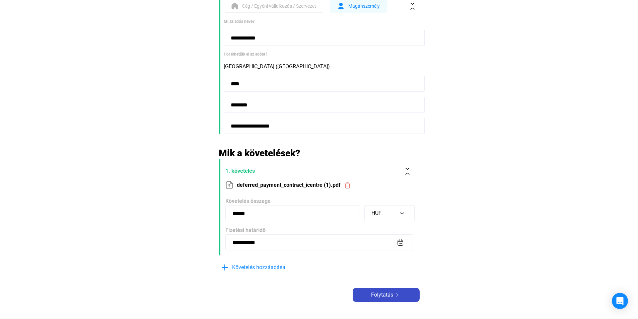 The image size is (638, 319). I want to click on span: 1. követelés, so click(311, 171).